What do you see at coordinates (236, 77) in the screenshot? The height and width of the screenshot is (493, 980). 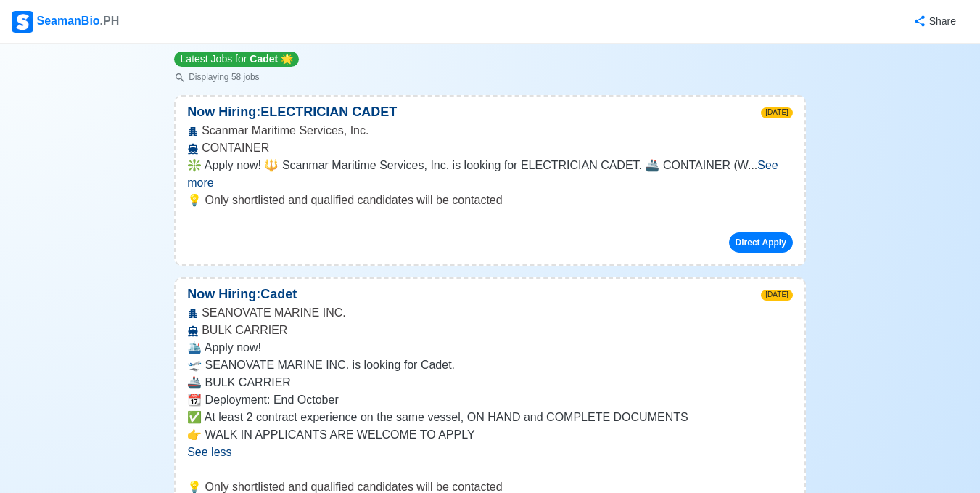 I see `p: Displaying 58 jobs` at bounding box center [236, 77].